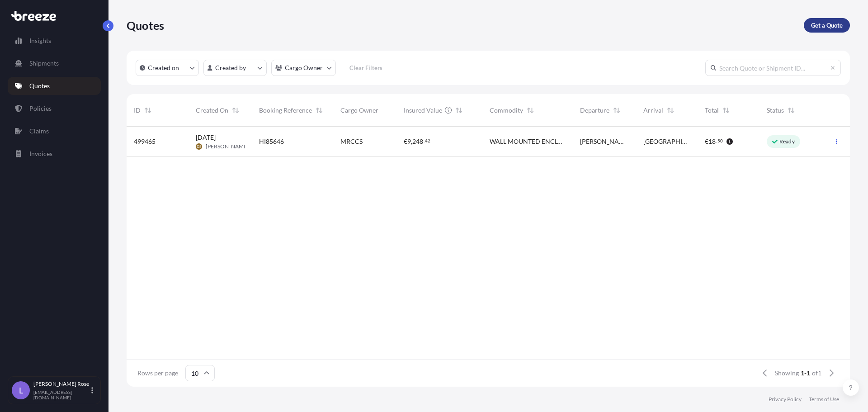  I want to click on span: Created On, so click(212, 110).